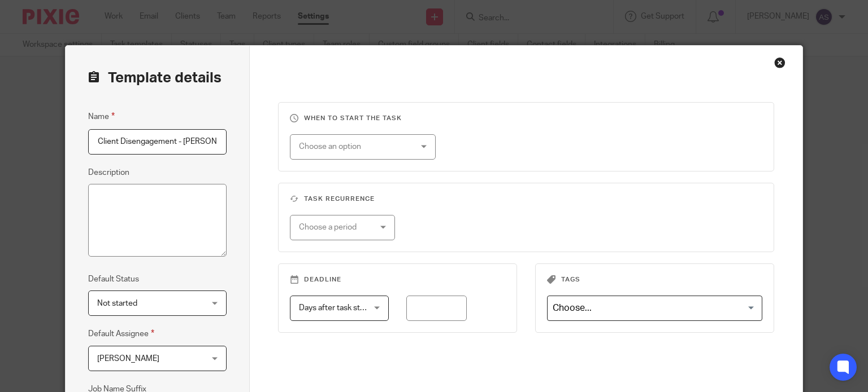 This screenshot has width=868, height=392. What do you see at coordinates (117, 303) in the screenshot?
I see `span: Not started` at bounding box center [117, 303].